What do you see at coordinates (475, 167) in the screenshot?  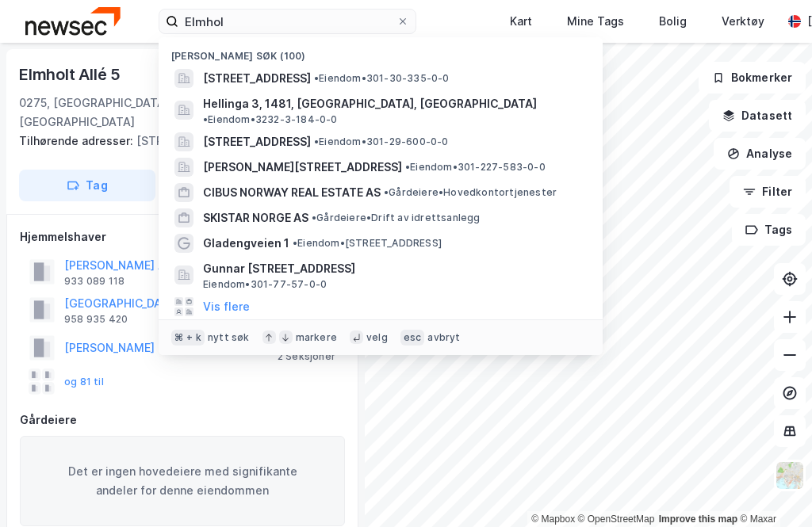 I see `span: Eiendom • 301-227-583-0-0` at bounding box center [475, 167].